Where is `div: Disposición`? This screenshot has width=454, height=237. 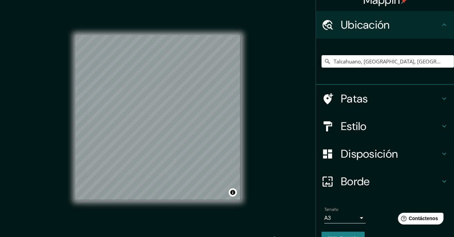
div: Disposición is located at coordinates (385, 154).